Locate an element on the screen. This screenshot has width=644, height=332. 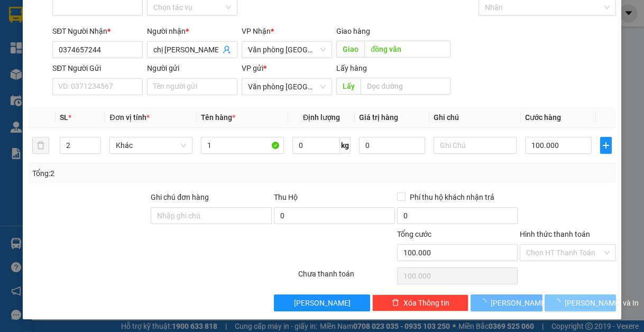
span: Khác is located at coordinates (151, 145).